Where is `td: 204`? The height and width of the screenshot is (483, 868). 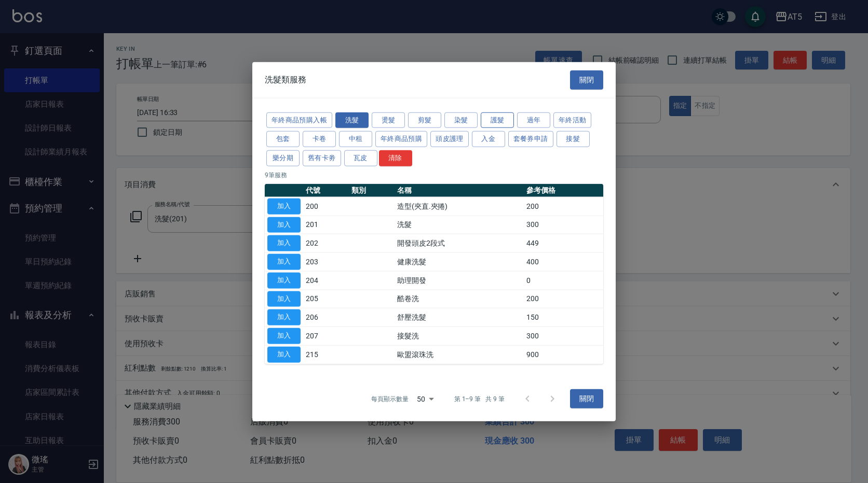
td: 204 is located at coordinates (326, 280).